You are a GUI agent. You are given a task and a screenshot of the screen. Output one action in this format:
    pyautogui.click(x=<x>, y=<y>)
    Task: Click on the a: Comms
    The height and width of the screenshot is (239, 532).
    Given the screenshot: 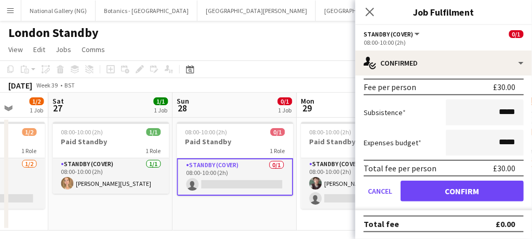 What is the action you would take?
    pyautogui.click(x=93, y=49)
    